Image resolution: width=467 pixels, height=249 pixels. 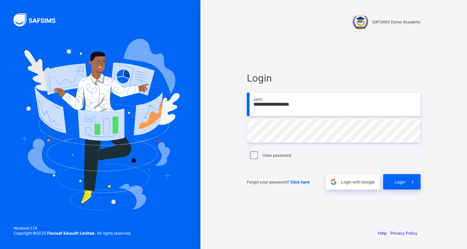 What do you see at coordinates (72, 233) in the screenshot?
I see `span: Copyright © 2025 All rights reserved.` at bounding box center [72, 233].